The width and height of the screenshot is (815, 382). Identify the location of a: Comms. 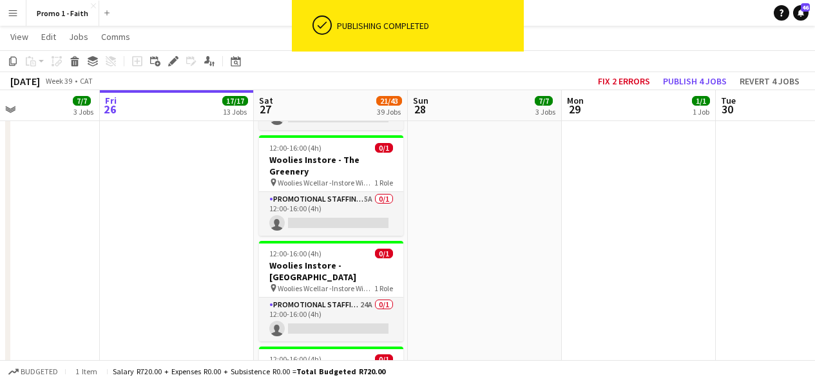
(115, 37).